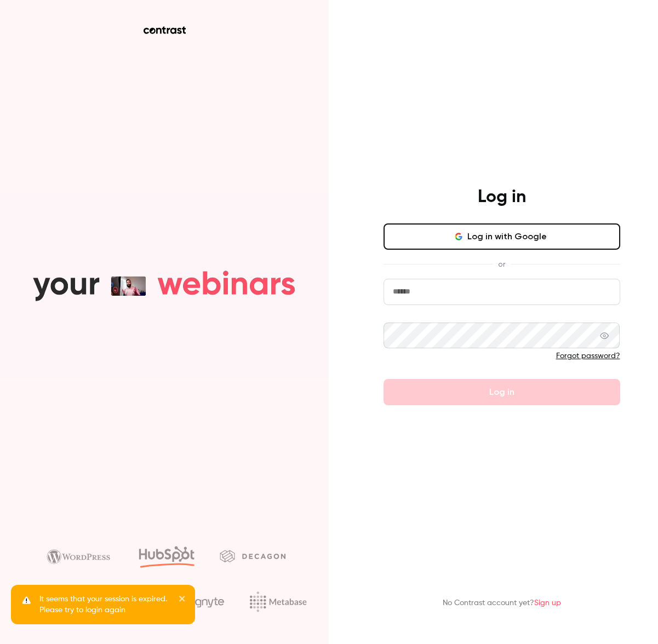  What do you see at coordinates (182, 600) in the screenshot?
I see `button: close` at bounding box center [182, 600].